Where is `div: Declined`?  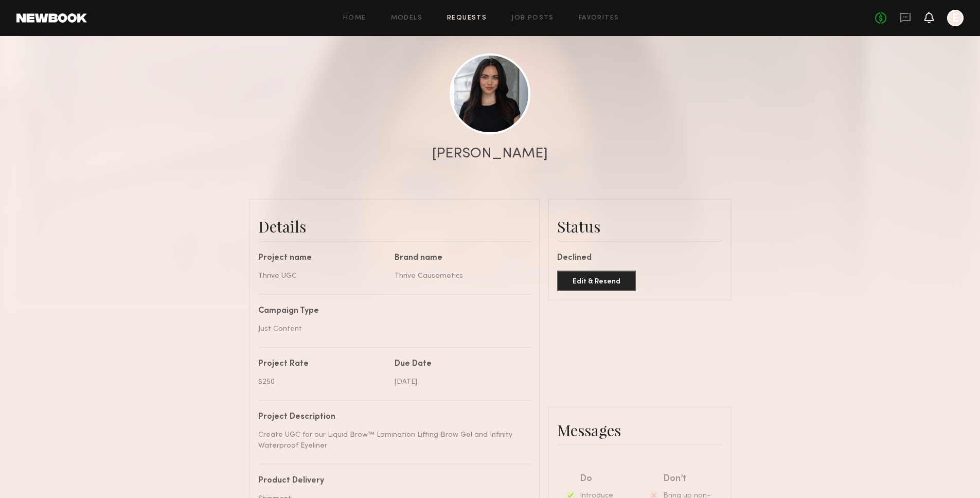
div: Declined is located at coordinates (639, 258).